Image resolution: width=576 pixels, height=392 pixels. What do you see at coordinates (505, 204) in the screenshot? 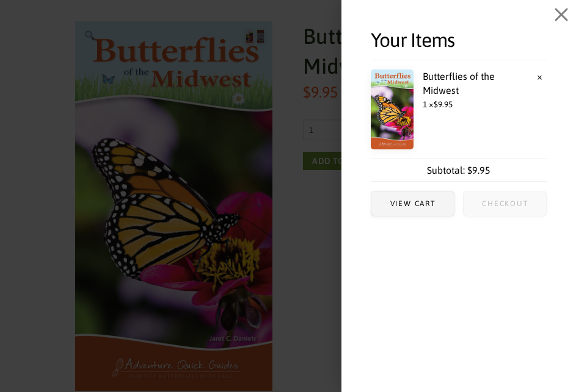
I see `span: Checkout` at bounding box center [505, 204].